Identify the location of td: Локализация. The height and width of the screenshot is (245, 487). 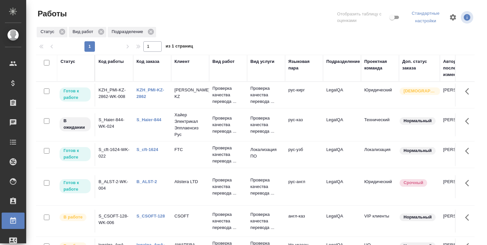
(380, 155).